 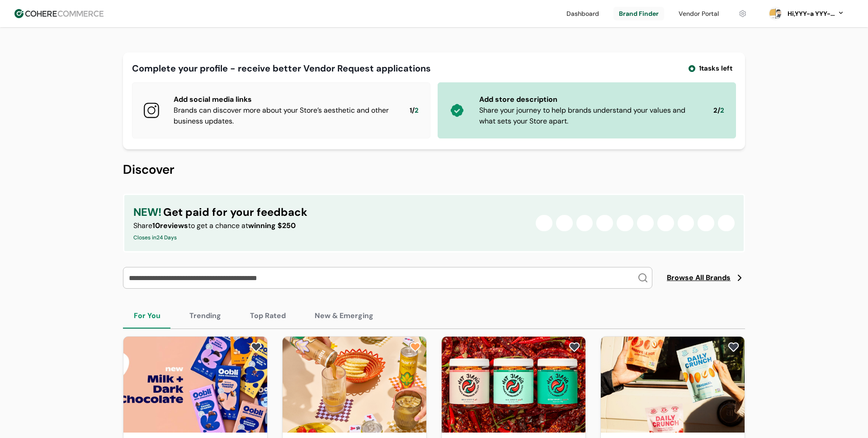 I want to click on button: Top Rated, so click(x=267, y=316).